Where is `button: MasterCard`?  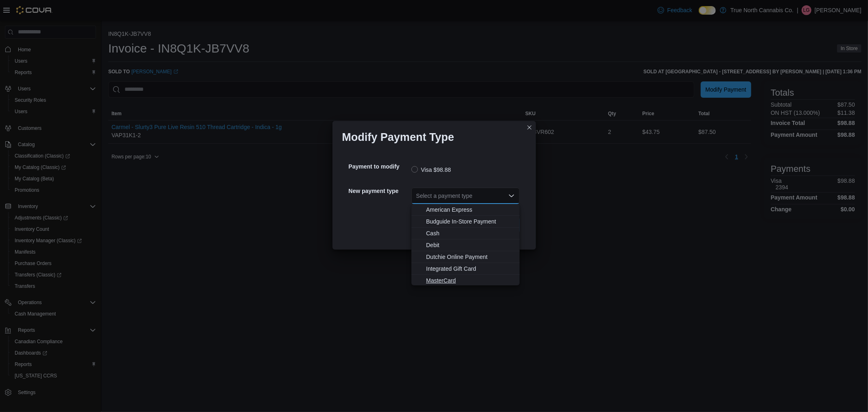 button: MasterCard is located at coordinates (465, 281).